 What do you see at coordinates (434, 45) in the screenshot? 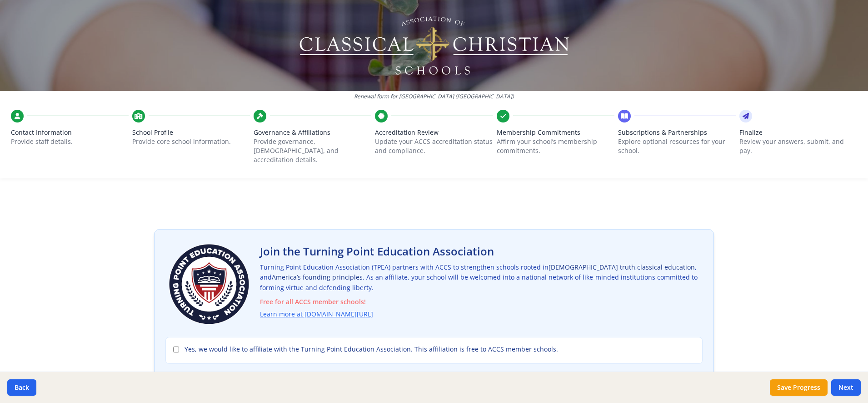
I see `img: Logo` at bounding box center [434, 45].